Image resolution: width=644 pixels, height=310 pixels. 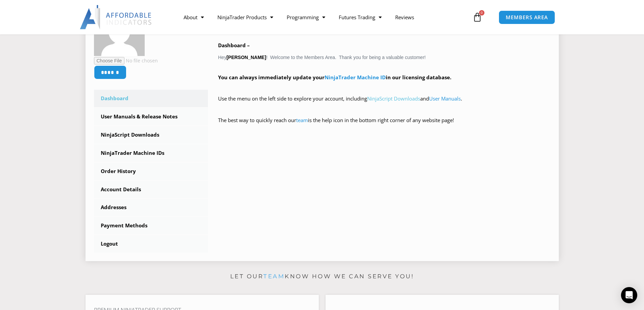 What do you see at coordinates (527, 17) in the screenshot?
I see `a: MEMBERS AREA` at bounding box center [527, 17].